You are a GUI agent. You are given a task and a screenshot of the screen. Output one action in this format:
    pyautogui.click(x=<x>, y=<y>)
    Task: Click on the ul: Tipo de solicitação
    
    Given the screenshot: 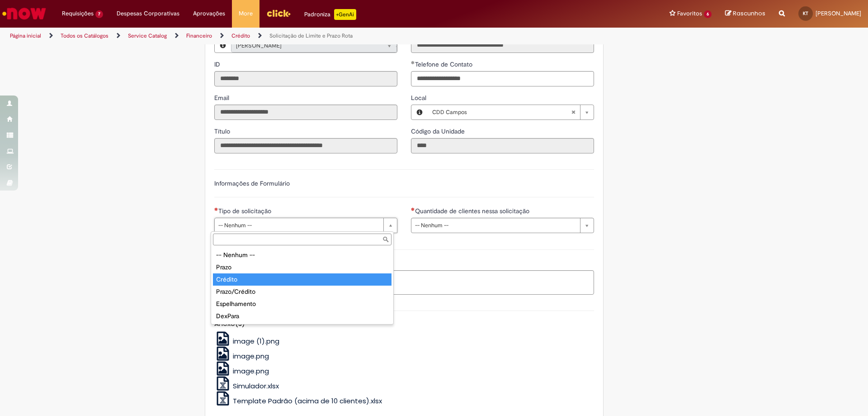 What is the action you would take?
    pyautogui.click(x=302, y=286)
    